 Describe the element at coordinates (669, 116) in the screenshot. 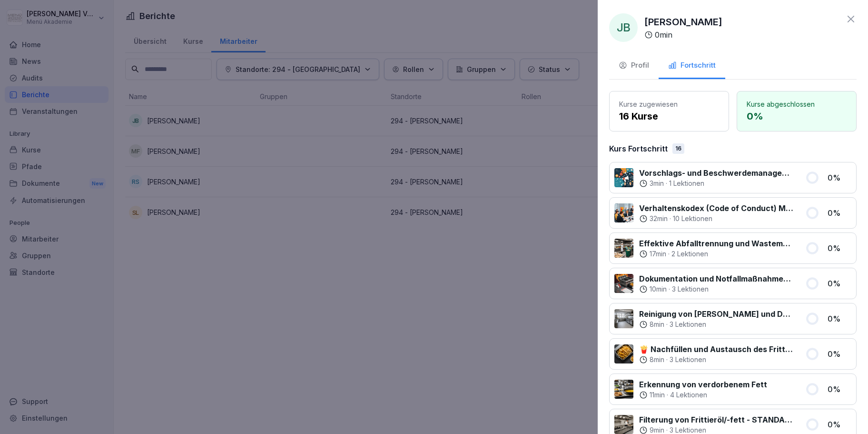

I see `p: 16 Kurse` at that location.